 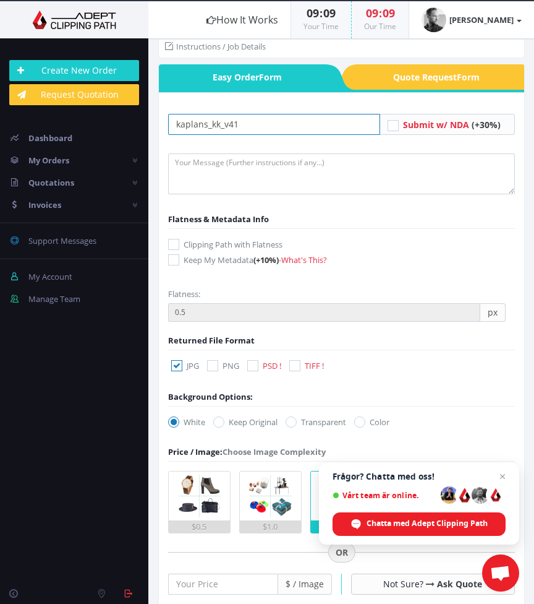 What do you see at coordinates (242, 20) in the screenshot?
I see `a: How It Works` at bounding box center [242, 20].